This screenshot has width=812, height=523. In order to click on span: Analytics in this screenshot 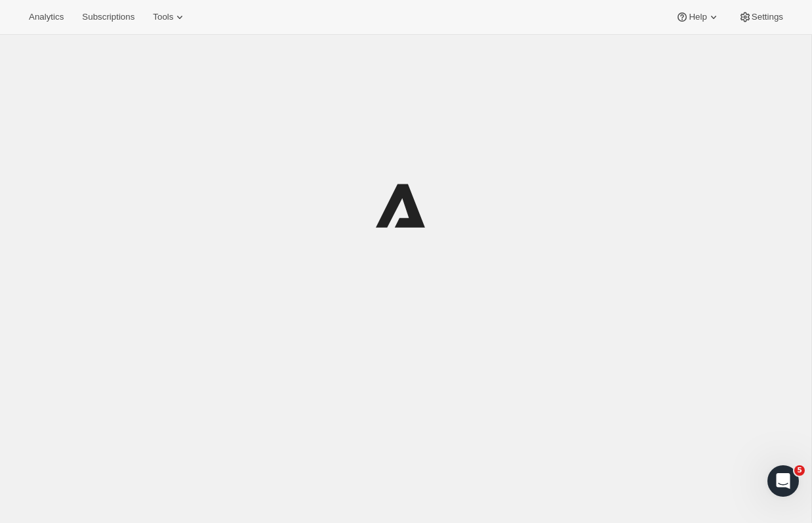, I will do `click(46, 17)`.